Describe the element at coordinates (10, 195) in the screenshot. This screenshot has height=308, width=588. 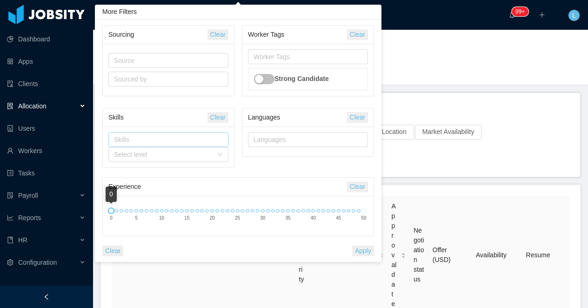
I see `i: icon: file-protect` at that location.